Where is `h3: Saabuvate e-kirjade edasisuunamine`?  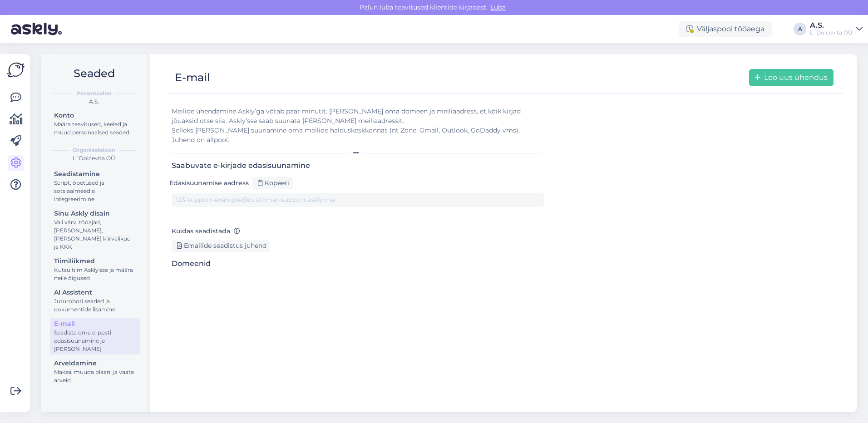 h3: Saabuvate e-kirjade edasisuunamine is located at coordinates (358, 166).